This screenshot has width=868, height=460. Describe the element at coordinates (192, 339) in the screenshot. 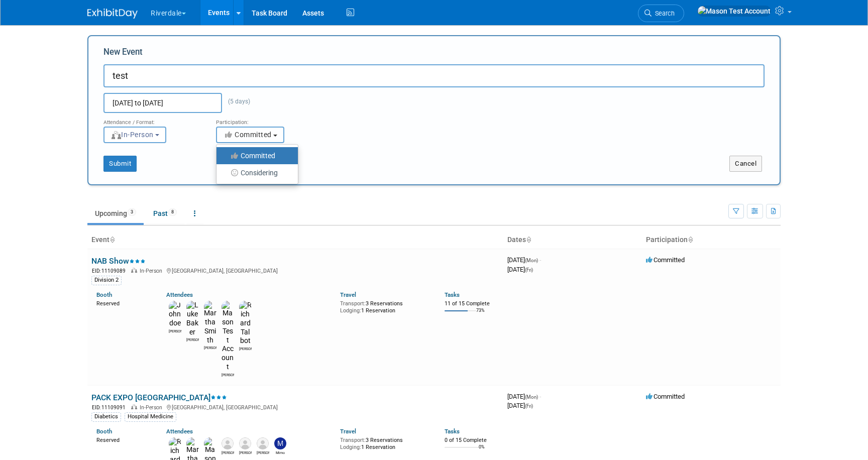

I see `div: Luke Baker` at that location.